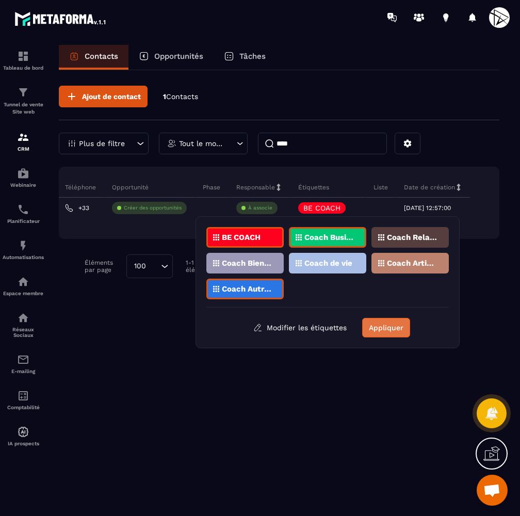 The image size is (520, 516). What do you see at coordinates (412, 263) in the screenshot?
I see `p: Coach Artistique` at bounding box center [412, 263].